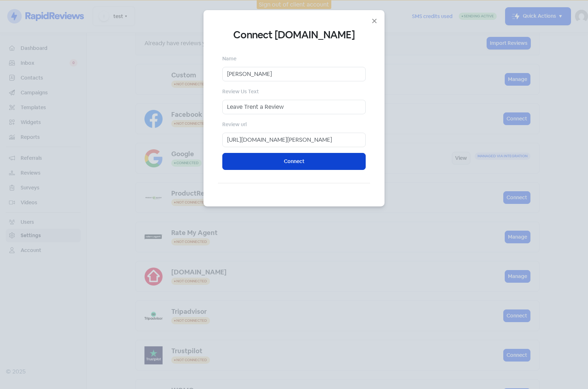 The height and width of the screenshot is (389, 588). What do you see at coordinates (294, 74) in the screenshot?
I see `input: Name` at bounding box center [294, 74].